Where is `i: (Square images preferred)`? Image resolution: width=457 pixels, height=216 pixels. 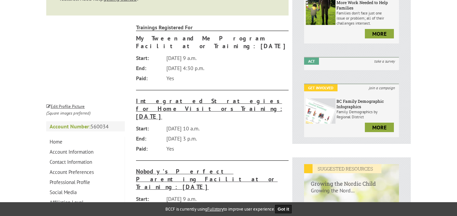 i: (Square images preferred) is located at coordinates (68, 113).